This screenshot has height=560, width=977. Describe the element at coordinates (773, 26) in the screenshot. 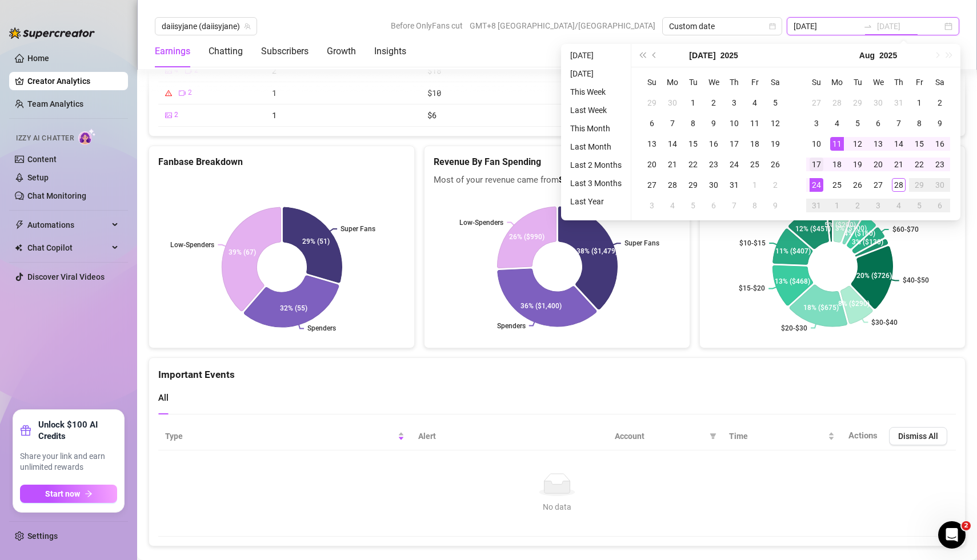

I see `span: calendar` at that location.